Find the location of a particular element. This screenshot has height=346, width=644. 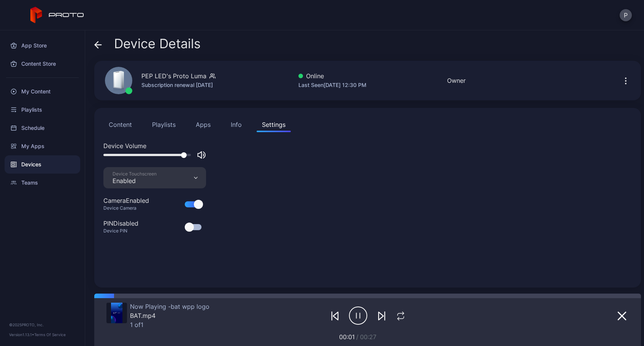

a: Devices is located at coordinates (42, 164).